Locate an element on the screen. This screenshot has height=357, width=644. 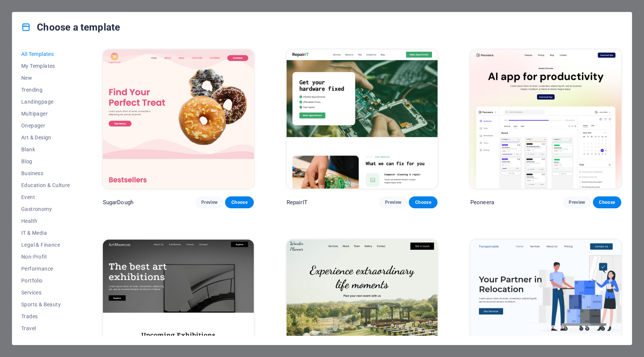
button: Blank is located at coordinates (45, 149).